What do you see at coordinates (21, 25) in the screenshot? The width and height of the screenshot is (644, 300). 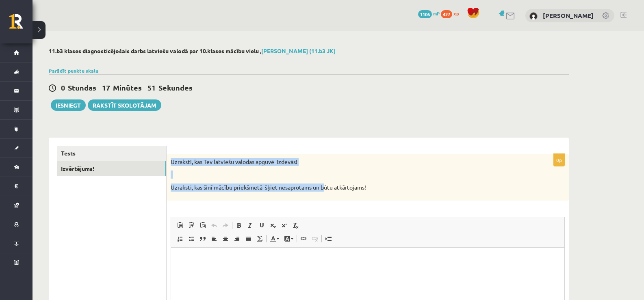 I see `a: Rīgas 1. Tālmācības vidusskola` at bounding box center [21, 25].